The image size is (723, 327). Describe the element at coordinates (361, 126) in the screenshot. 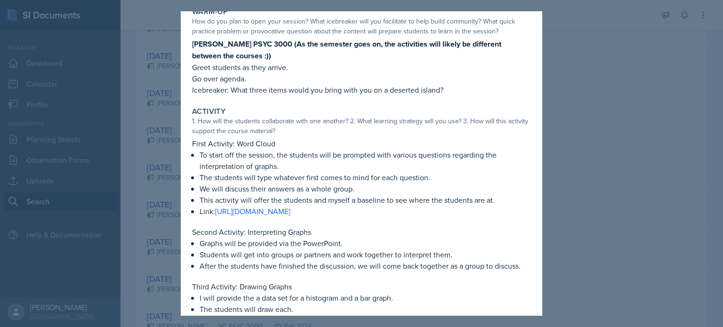

I see `div: 1. How will the students collaborate with one another? 2. What learning strategy will you use? 3....` at that location.